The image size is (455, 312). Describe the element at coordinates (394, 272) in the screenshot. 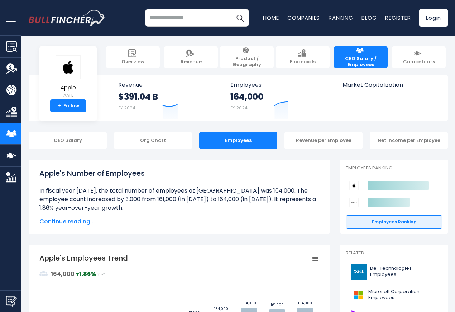

I see `a: Dell Technologies Employees` at that location.